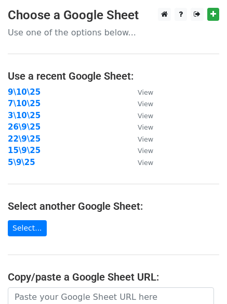  Describe the element at coordinates (24, 115) in the screenshot. I see `a: 3\10\25` at that location.